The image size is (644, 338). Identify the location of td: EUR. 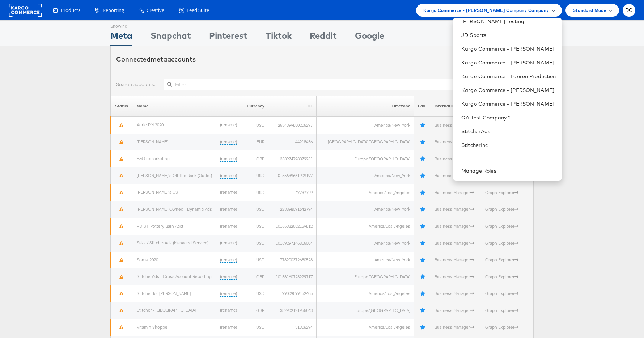
(255, 142).